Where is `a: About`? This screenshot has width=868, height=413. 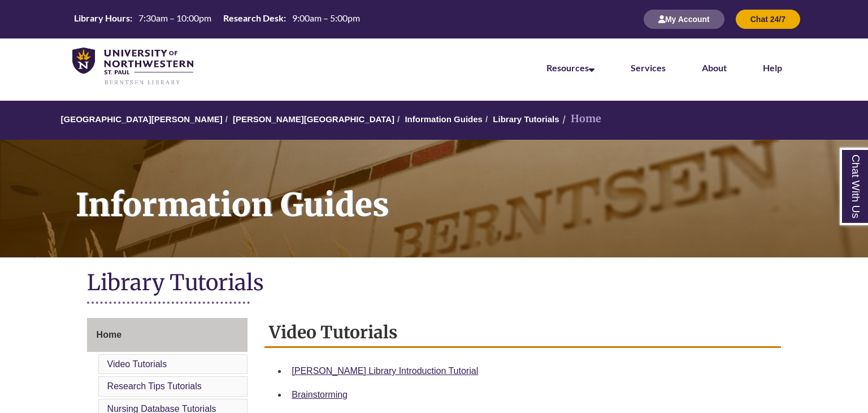 a: About is located at coordinates (714, 67).